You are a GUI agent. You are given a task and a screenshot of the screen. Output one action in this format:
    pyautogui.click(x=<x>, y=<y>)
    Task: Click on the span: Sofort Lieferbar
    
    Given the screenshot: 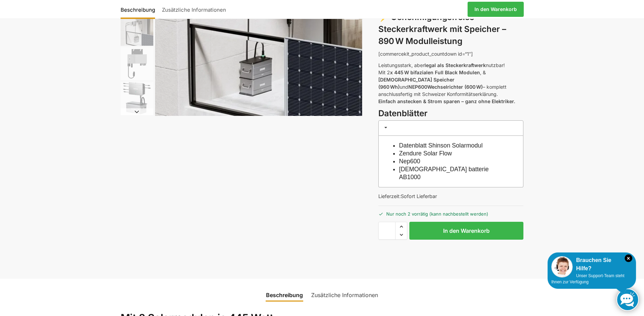 What is the action you would take?
    pyautogui.click(x=419, y=196)
    